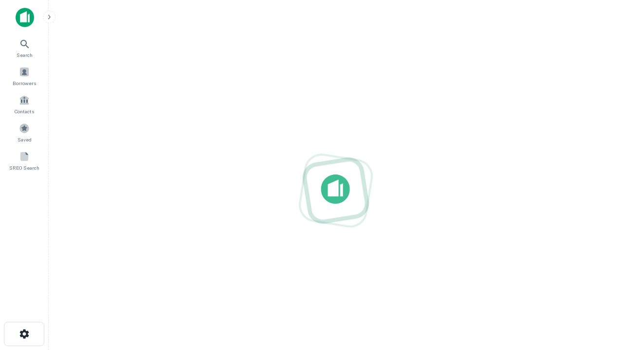 The height and width of the screenshot is (350, 623). What do you see at coordinates (24, 83) in the screenshot?
I see `span: Borrowers` at bounding box center [24, 83].